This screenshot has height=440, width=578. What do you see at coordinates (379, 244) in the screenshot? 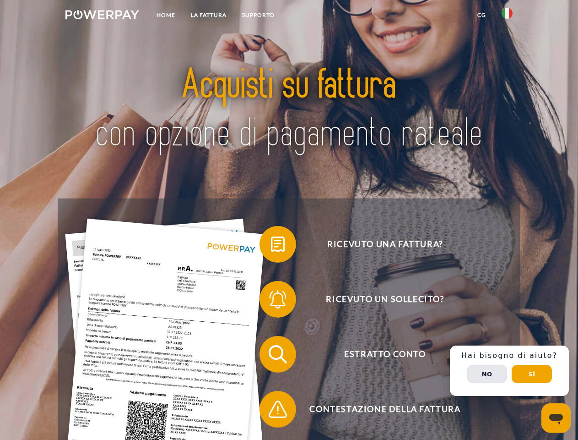
I see `a: Ricevuto una fattura?` at bounding box center [379, 244].